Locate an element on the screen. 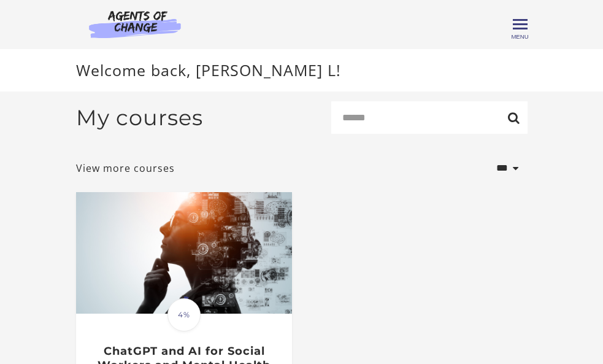 This screenshot has height=364, width=603. img: Agents of Change Logo is located at coordinates (135, 24).